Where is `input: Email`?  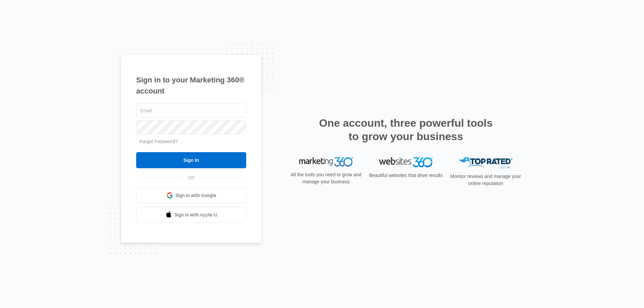 input: Email is located at coordinates (191, 111).